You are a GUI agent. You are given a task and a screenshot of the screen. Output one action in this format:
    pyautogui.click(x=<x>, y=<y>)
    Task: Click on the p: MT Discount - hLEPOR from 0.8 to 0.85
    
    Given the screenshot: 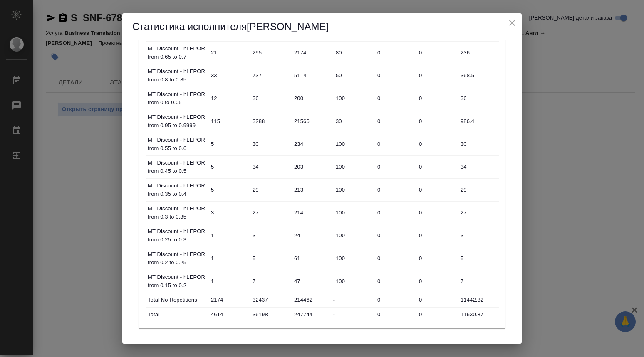 What is the action you would take?
    pyautogui.click(x=177, y=76)
    